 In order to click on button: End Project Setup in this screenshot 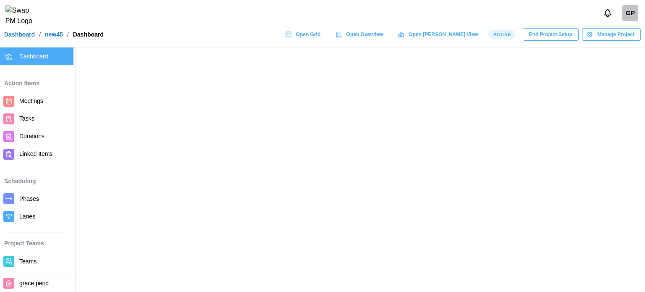, I will do `click(551, 34)`.